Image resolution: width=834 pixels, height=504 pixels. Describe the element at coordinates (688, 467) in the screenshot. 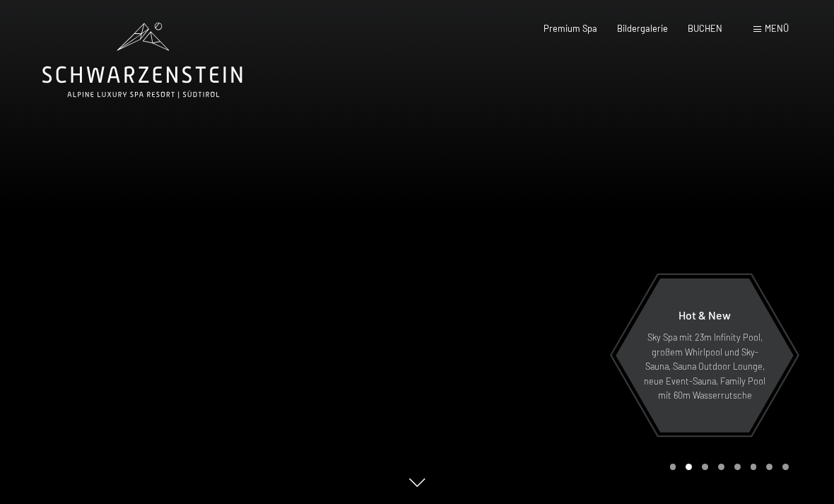

I see `div: Carousel Page 2 (Current Slide)` at that location.